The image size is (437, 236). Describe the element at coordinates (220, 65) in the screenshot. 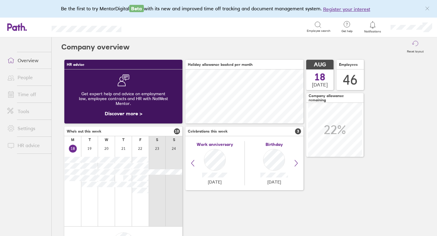

I see `span: Holiday allowance booked per month` at that location.